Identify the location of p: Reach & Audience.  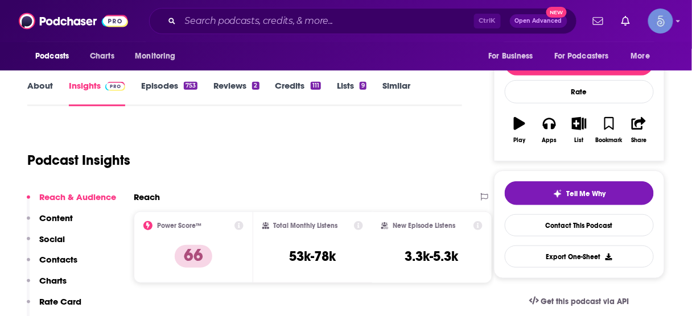
(77, 197).